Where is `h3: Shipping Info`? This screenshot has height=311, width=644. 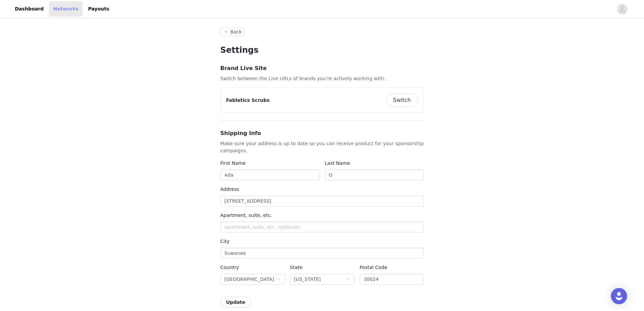
h3: Shipping Info is located at coordinates (322, 133).